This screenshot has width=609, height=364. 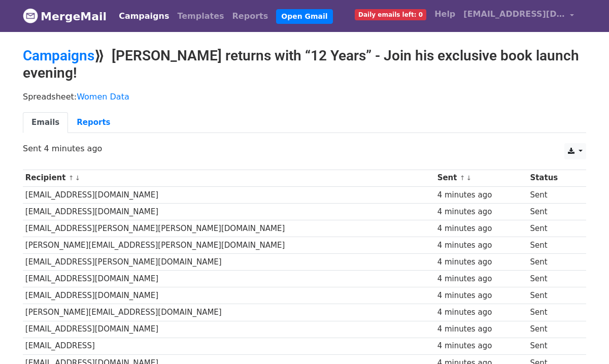 I want to click on a: Help, so click(x=445, y=14).